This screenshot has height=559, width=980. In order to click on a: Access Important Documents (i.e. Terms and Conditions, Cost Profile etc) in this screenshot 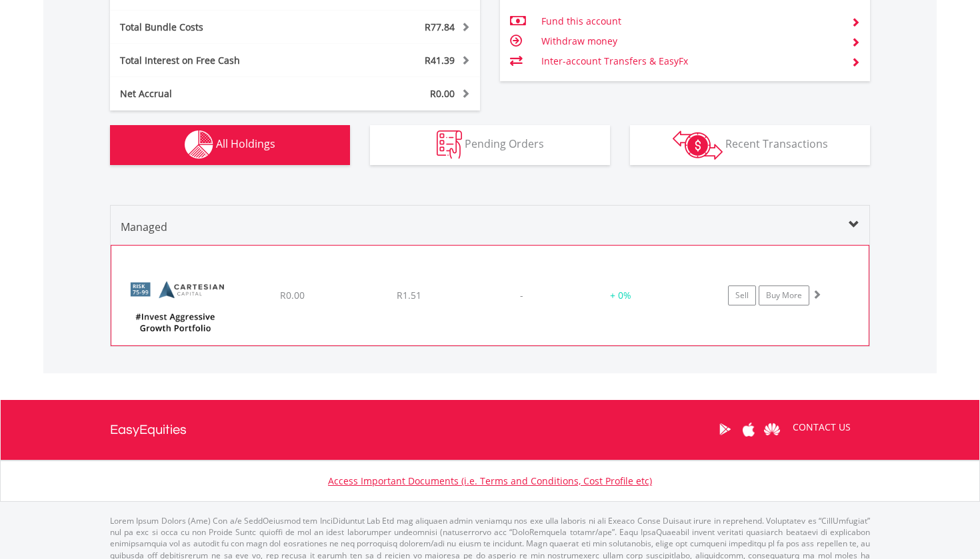, I will do `click(490, 480)`.